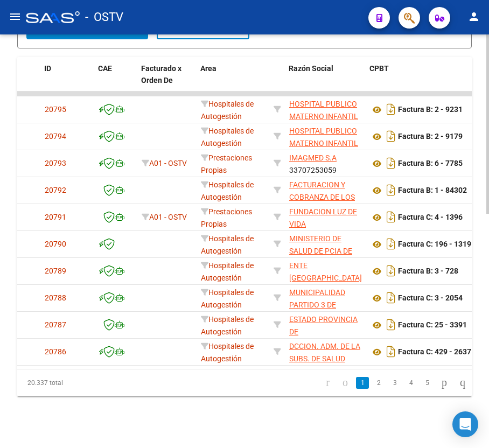  I want to click on strong: Factura C: 3 - 2054, so click(430, 298).